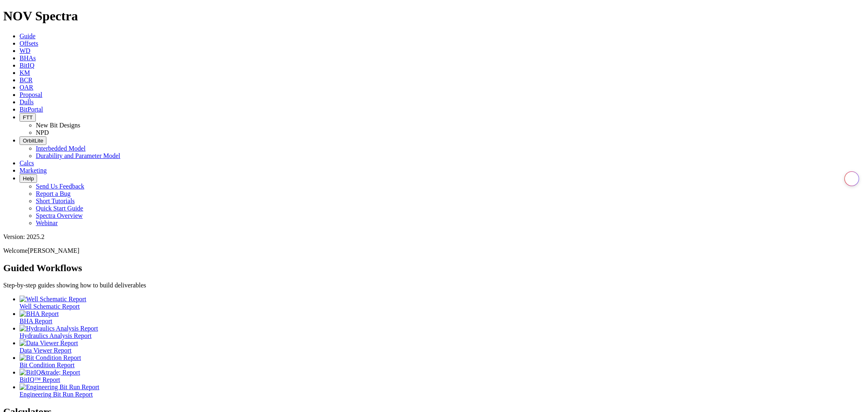 The image size is (868, 412). What do you see at coordinates (27, 58) in the screenshot?
I see `a: BHAs` at bounding box center [27, 58].